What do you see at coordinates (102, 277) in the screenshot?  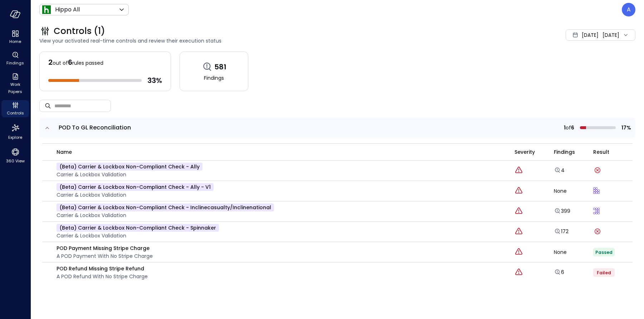 I see `p: A POD Refund with no Stripe Charge` at bounding box center [102, 277].